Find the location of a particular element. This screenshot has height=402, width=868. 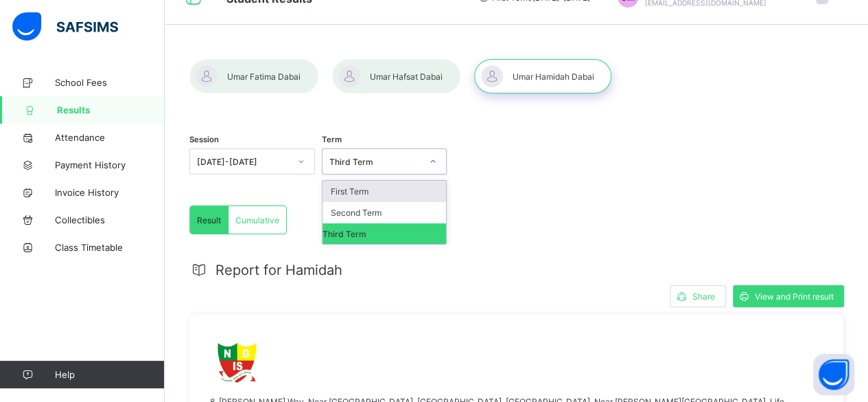

span: Invoice History is located at coordinates (110, 192).